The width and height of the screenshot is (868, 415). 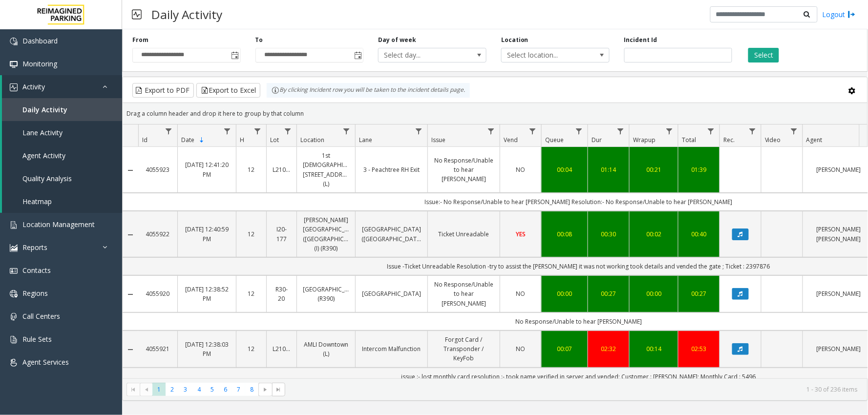 What do you see at coordinates (239, 389) in the screenshot?
I see `span: Page 7` at bounding box center [239, 389].